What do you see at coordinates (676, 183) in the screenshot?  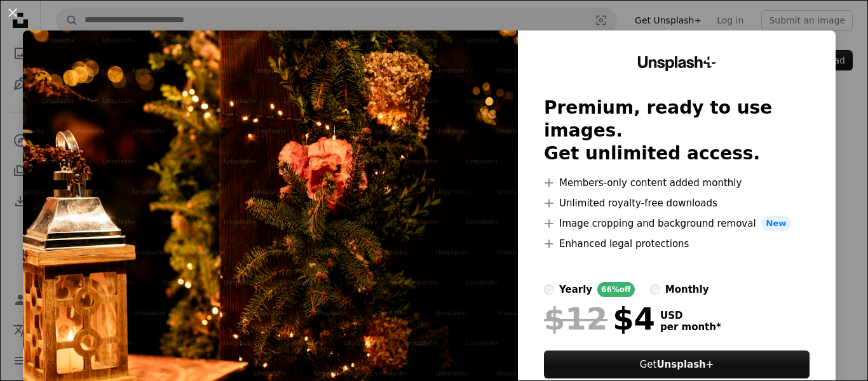 I see `li: Members-only content added monthly` at bounding box center [676, 183].